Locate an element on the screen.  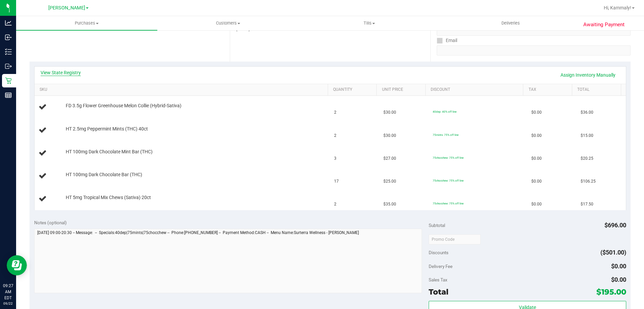
a: Quantity is located at coordinates (354, 90).